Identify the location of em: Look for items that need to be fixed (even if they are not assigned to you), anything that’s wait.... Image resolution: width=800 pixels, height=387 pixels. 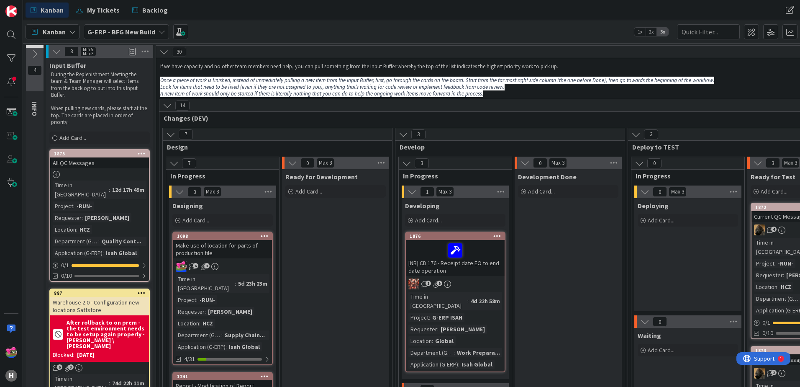
(332, 87).